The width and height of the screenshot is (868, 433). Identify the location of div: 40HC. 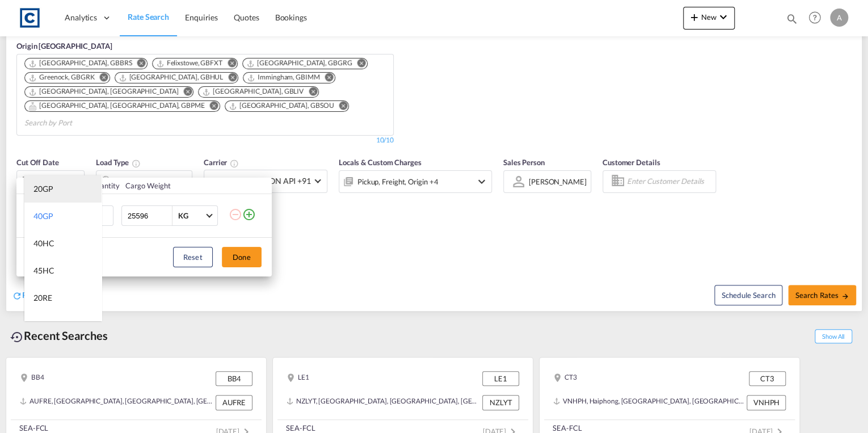
(44, 243).